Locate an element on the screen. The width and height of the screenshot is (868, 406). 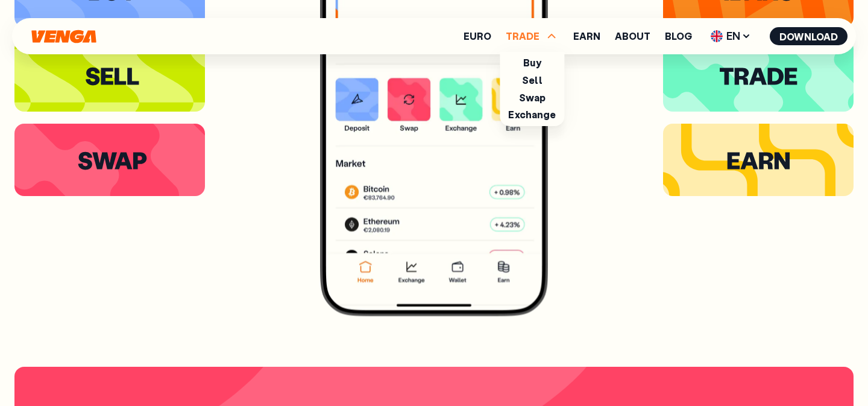
img: flag-uk is located at coordinates (717, 36).